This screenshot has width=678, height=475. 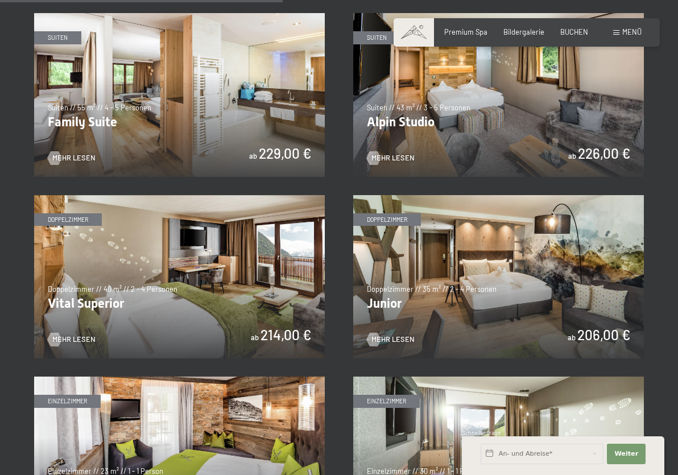 I want to click on a: Premium Spa, so click(x=466, y=32).